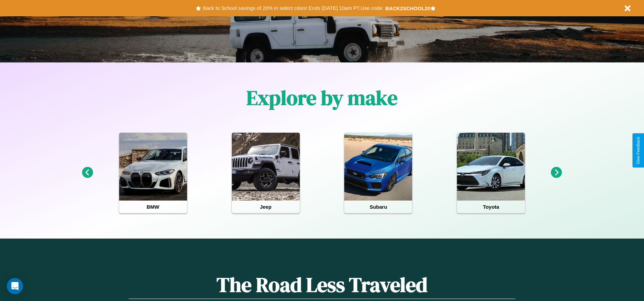  Describe the element at coordinates (266, 207) in the screenshot. I see `h4: Jeep` at that location.